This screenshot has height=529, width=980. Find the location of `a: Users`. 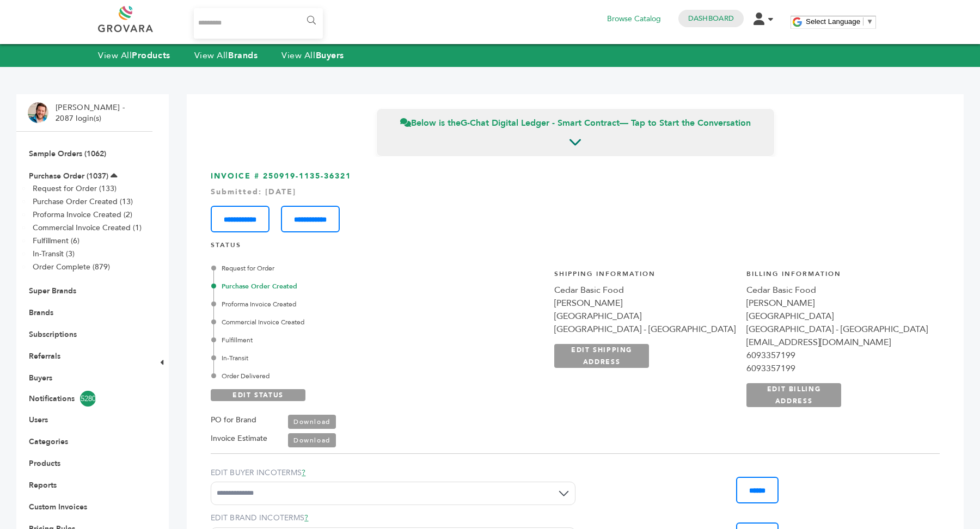

a: Users is located at coordinates (38, 419).